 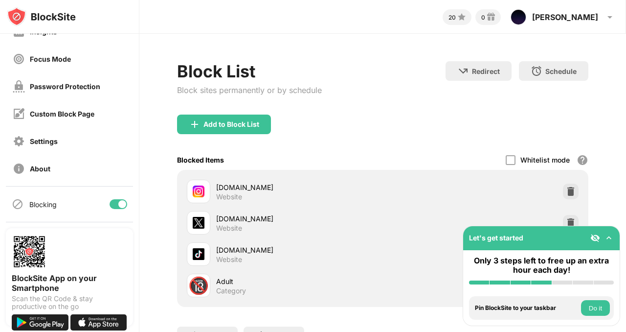 What do you see at coordinates (201, 159) in the screenshot?
I see `div: Blocked Items` at bounding box center [201, 159].